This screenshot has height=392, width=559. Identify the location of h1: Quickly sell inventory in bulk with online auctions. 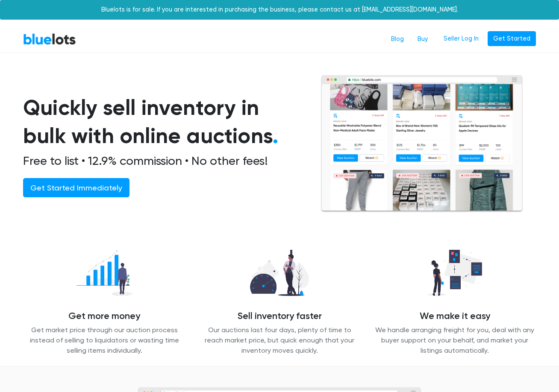
(161, 121).